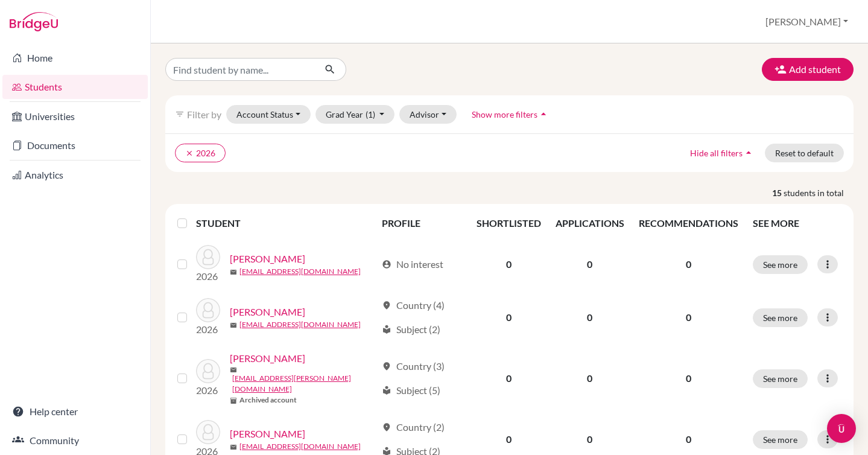 This screenshot has width=868, height=455. Describe the element at coordinates (268, 400) in the screenshot. I see `b: Archived account` at that location.